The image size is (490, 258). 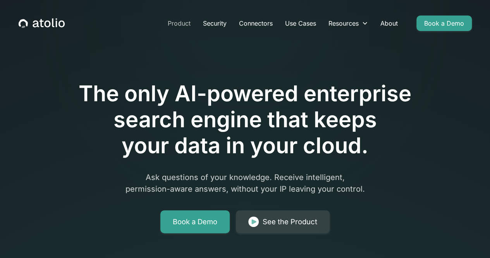 I want to click on a: Product, so click(x=179, y=23).